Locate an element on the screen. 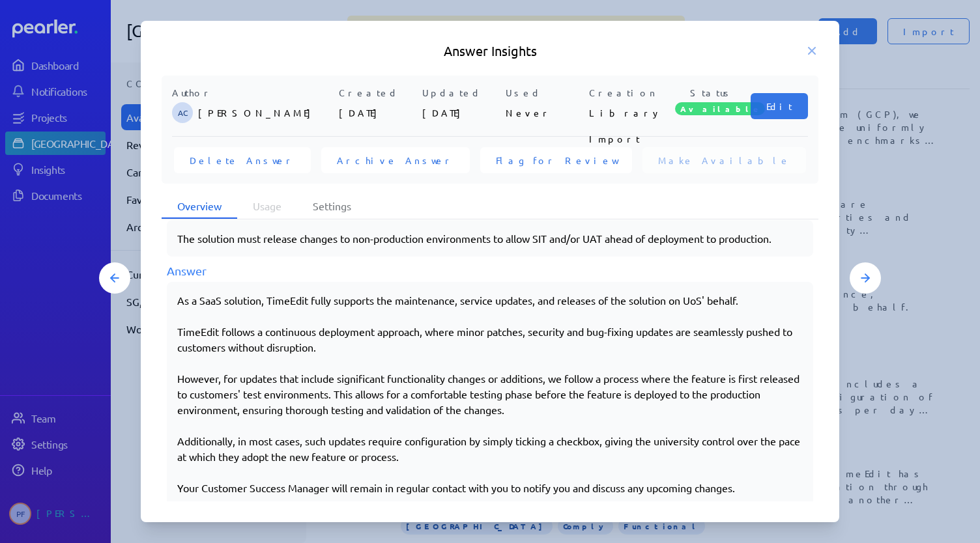 Image resolution: width=980 pixels, height=543 pixels. p: The solution must release changes to non-production environments to allow SIT and/or UAT ahead of... is located at coordinates (490, 238).